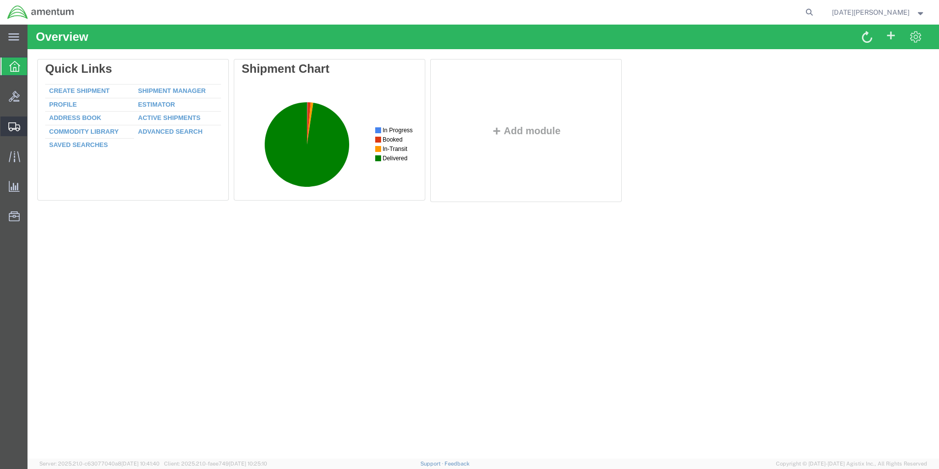 The image size is (939, 469). I want to click on a: Address Book, so click(48, 93).